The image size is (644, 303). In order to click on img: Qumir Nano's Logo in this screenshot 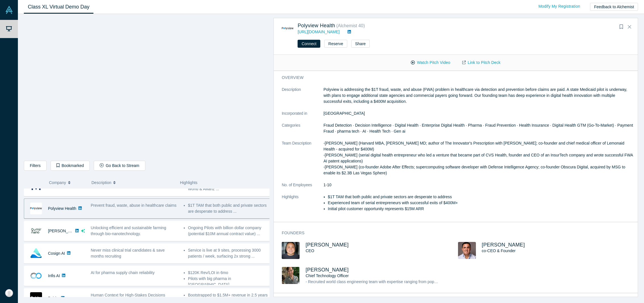, I will do `click(36, 231)`.